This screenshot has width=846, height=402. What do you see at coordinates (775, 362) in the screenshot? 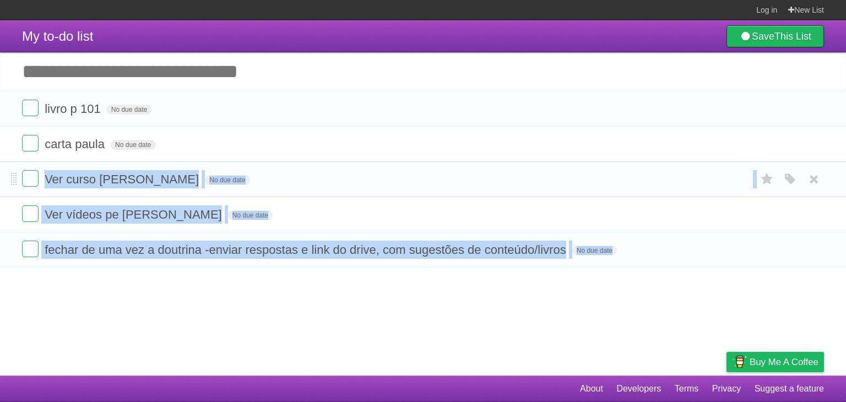
I see `a: Buy me a coffee` at bounding box center [775, 362].